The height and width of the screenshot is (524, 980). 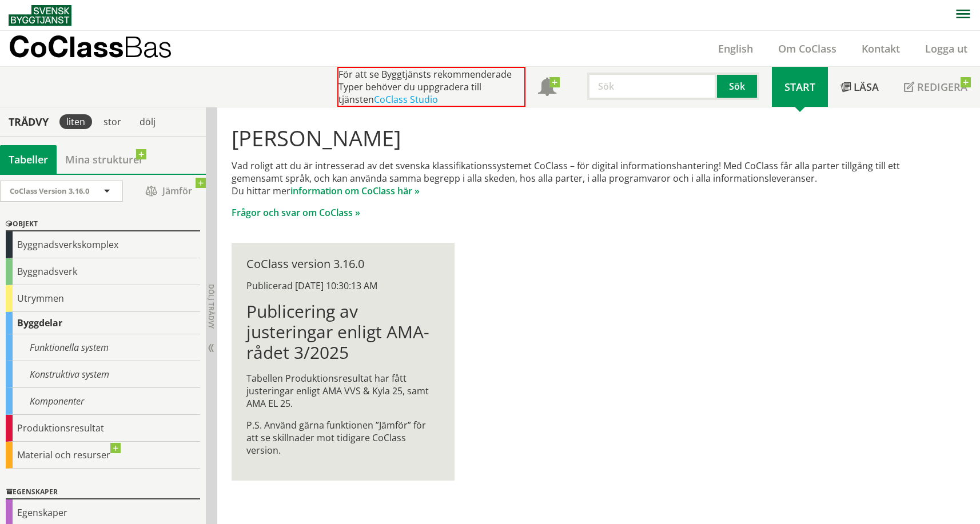 What do you see at coordinates (355, 191) in the screenshot?
I see `a: information om CoClass här »` at bounding box center [355, 191].